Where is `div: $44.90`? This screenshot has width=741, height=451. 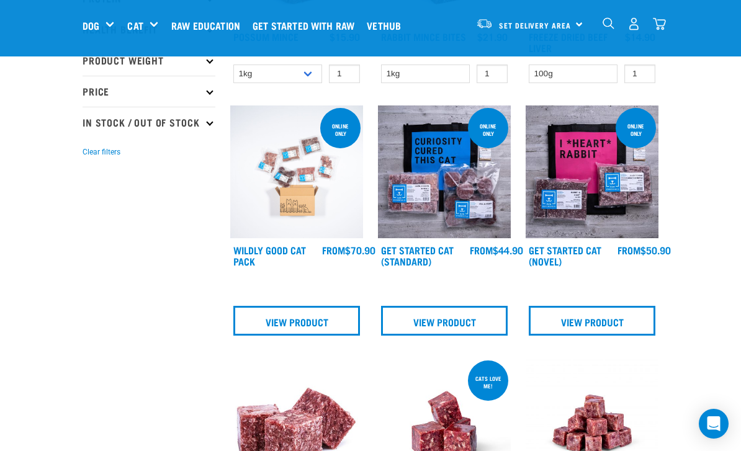 div: $44.90 is located at coordinates (496, 250).